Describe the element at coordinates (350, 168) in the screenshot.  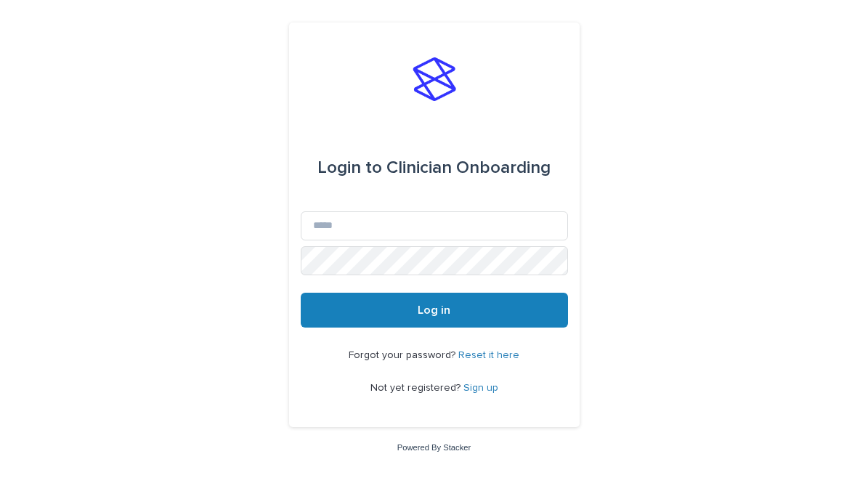
I see `span: Login to` at that location.